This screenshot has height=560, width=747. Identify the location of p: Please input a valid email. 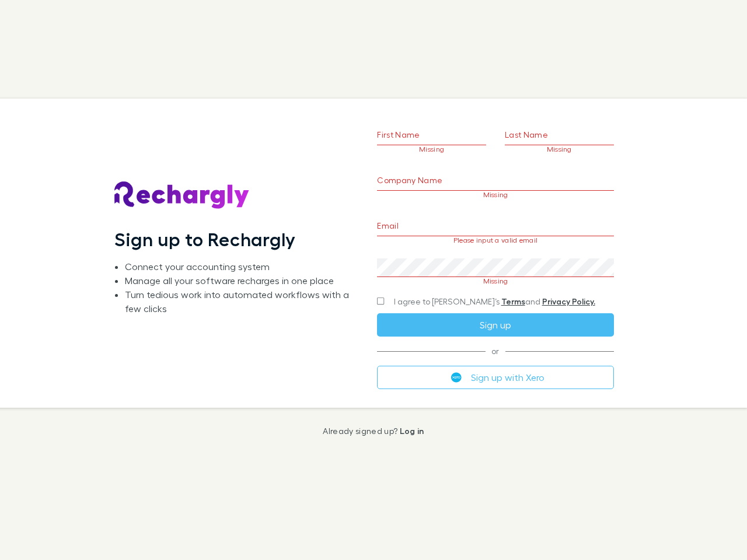
(494, 240).